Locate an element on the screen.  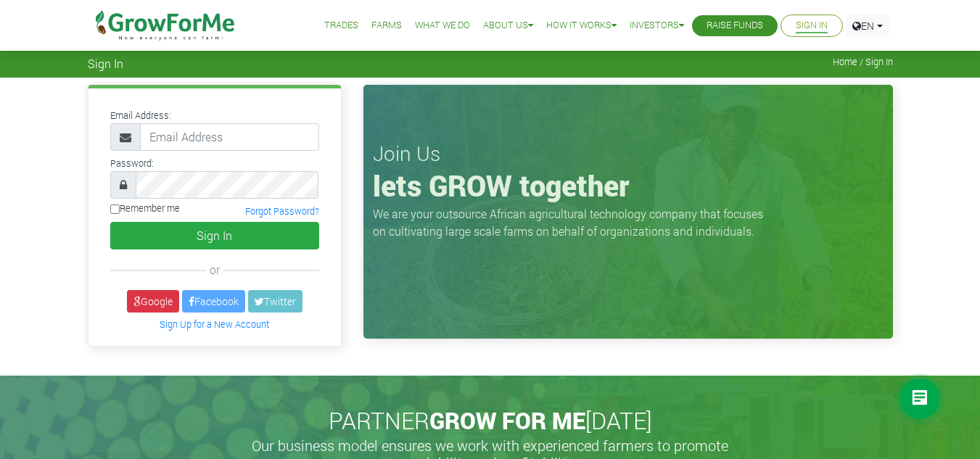
a: Sign In is located at coordinates (812, 25).